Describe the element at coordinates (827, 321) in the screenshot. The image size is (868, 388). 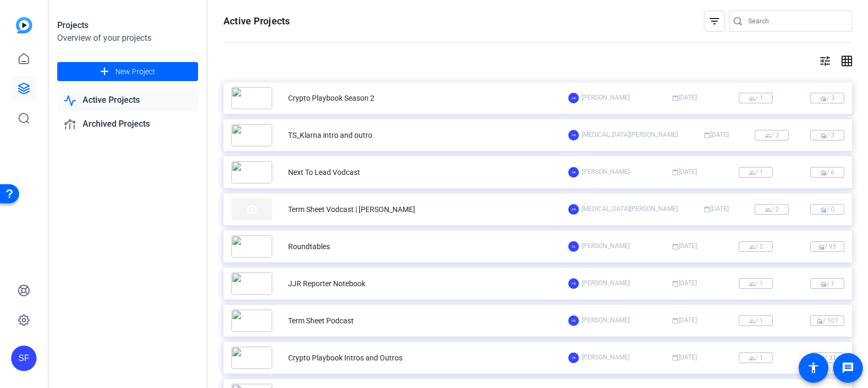
I see `span: / 101` at that location.